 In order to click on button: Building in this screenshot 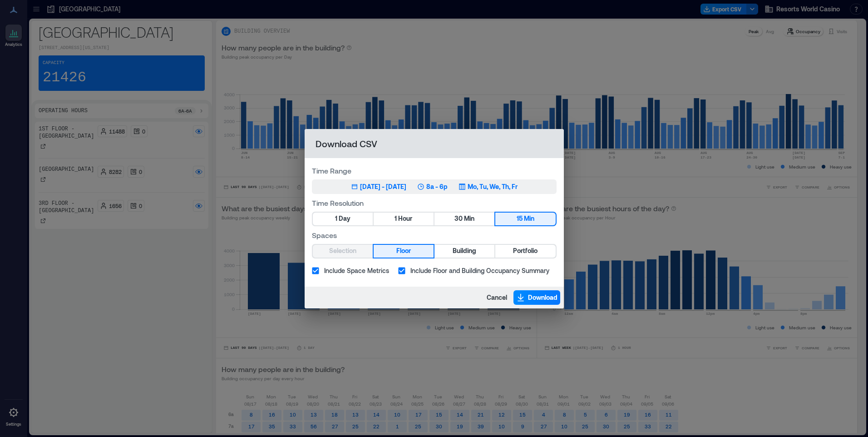, I will do `click(465, 251)`.